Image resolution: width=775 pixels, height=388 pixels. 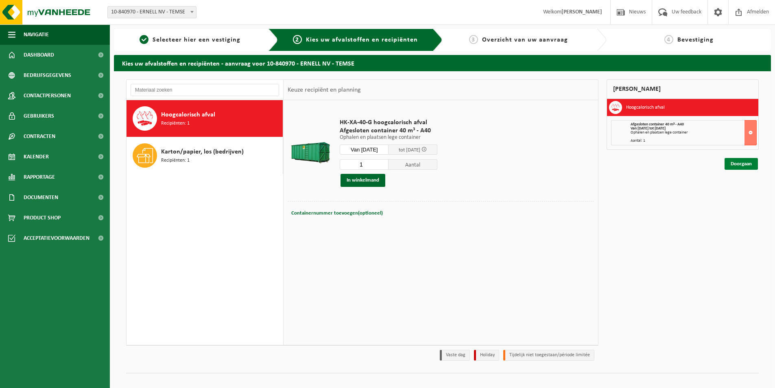 What do you see at coordinates (39, 177) in the screenshot?
I see `span: Rapportage` at bounding box center [39, 177].